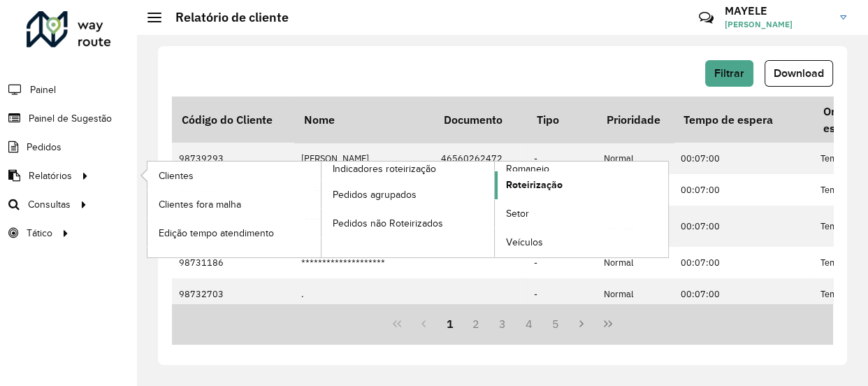 The height and width of the screenshot is (386, 868). I want to click on span: Consultas, so click(49, 204).